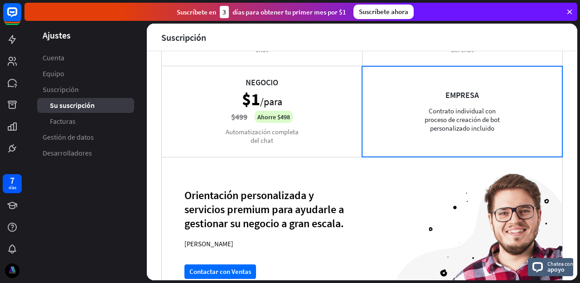  What do you see at coordinates (383, 11) in the screenshot?
I see `font: Suscríbete ahora` at bounding box center [383, 11].